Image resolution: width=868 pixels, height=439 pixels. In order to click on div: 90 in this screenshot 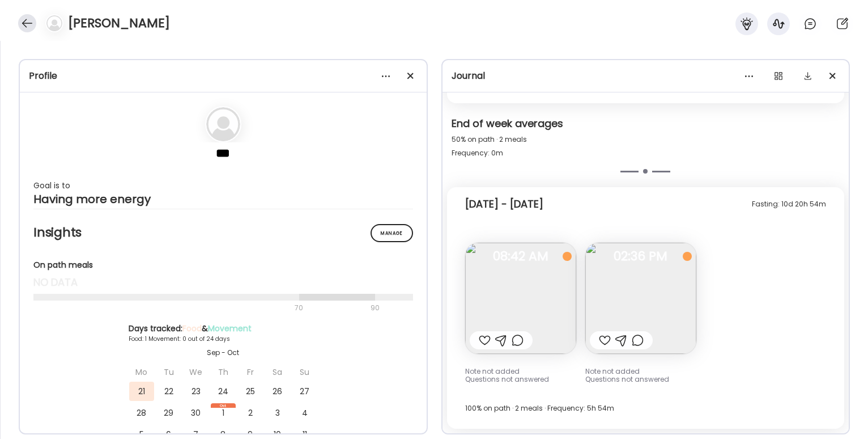, I will do `click(375, 308)`.